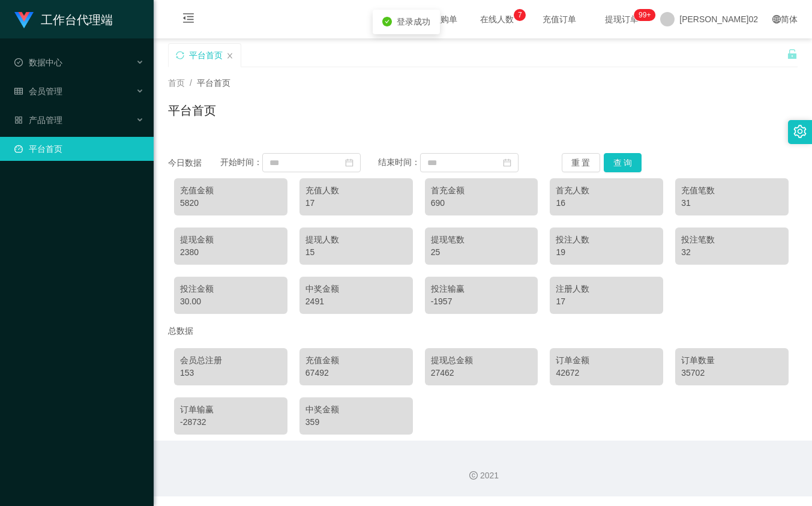 Image resolution: width=812 pixels, height=506 pixels. What do you see at coordinates (180, 55) in the screenshot?
I see `i: 图标： 同步` at bounding box center [180, 55].